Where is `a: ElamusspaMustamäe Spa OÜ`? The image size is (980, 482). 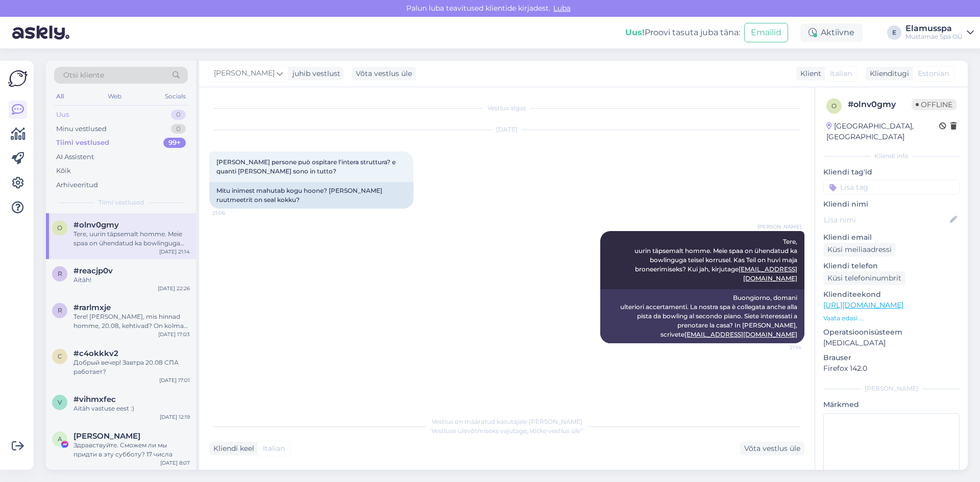 a: ElamusspaMustamäe Spa OÜ is located at coordinates (939, 33).